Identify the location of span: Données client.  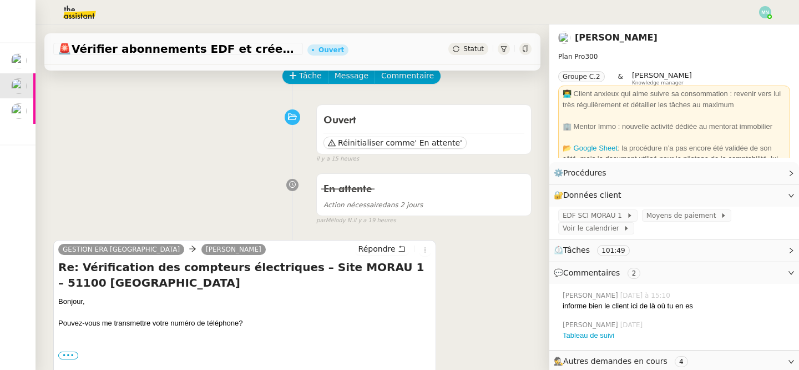
(592, 195).